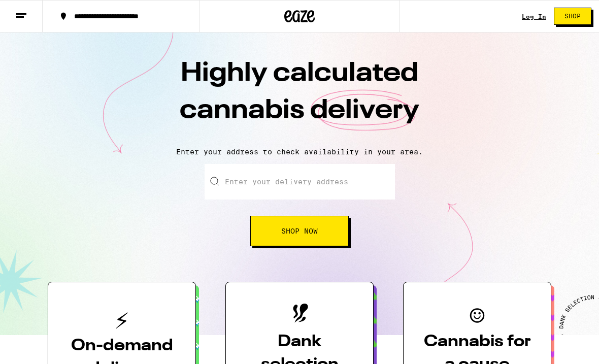 This screenshot has width=599, height=364. Describe the element at coordinates (300, 231) in the screenshot. I see `button: Shop Now` at that location.